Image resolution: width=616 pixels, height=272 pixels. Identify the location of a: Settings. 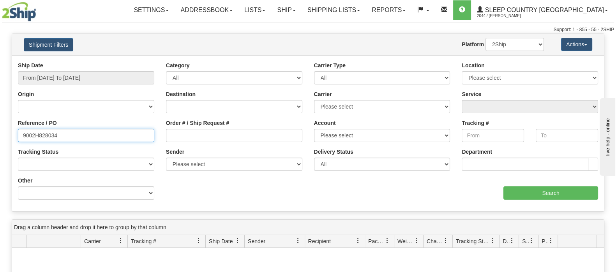
(151, 10).